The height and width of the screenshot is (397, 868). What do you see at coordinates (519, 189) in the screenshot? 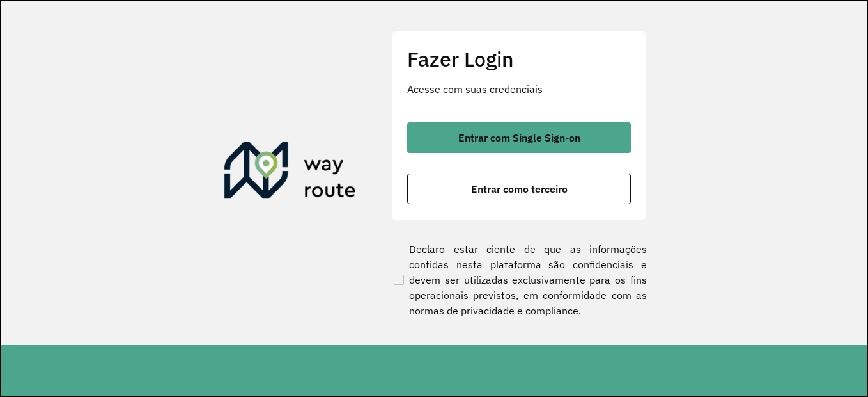
I see `span: Entrar como terceiro` at bounding box center [519, 189].